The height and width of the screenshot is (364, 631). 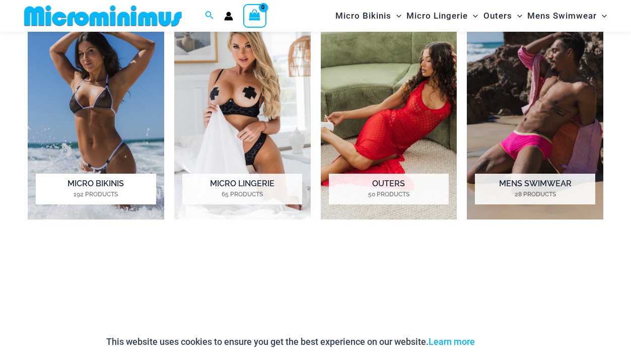 What do you see at coordinates (242, 113) in the screenshot?
I see `a: Visit product category Micro Lingerie` at bounding box center [242, 113].